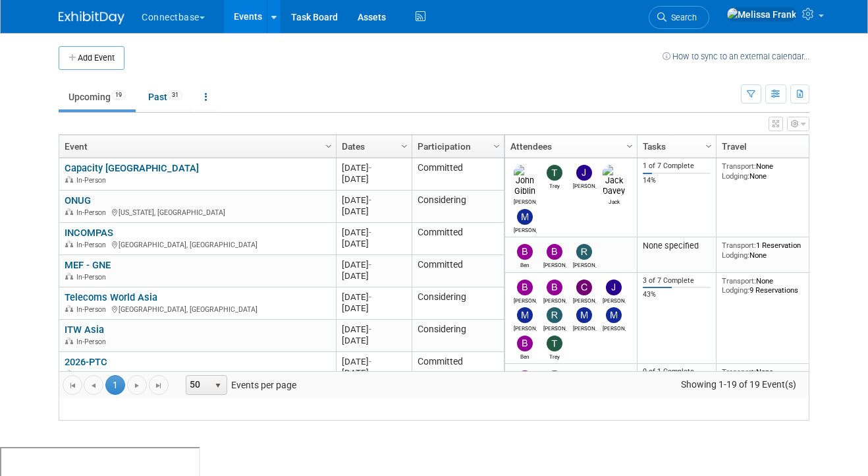  I want to click on img: Trey Willis, so click(554, 173).